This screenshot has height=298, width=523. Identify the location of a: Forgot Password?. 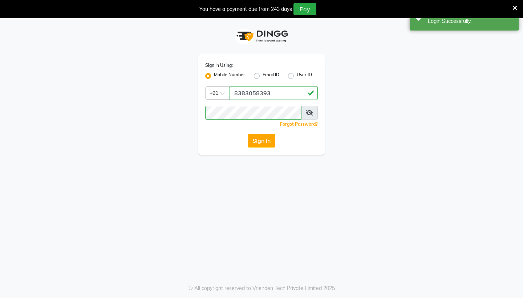
(299, 124).